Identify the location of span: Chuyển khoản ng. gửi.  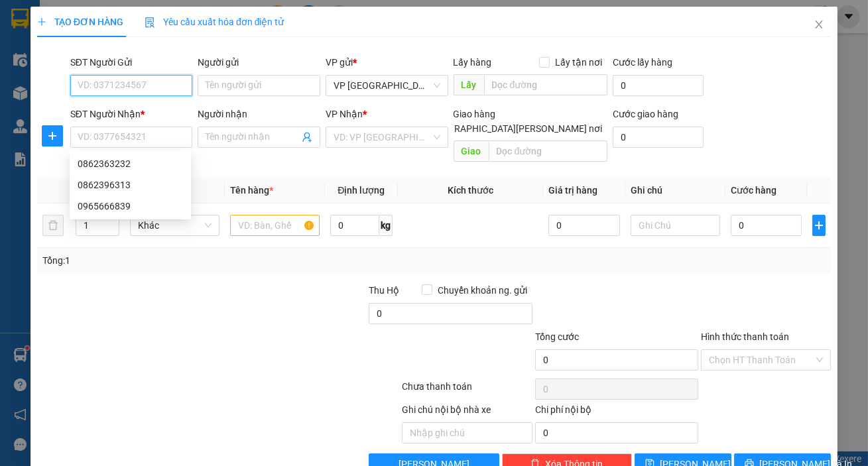
(482, 291).